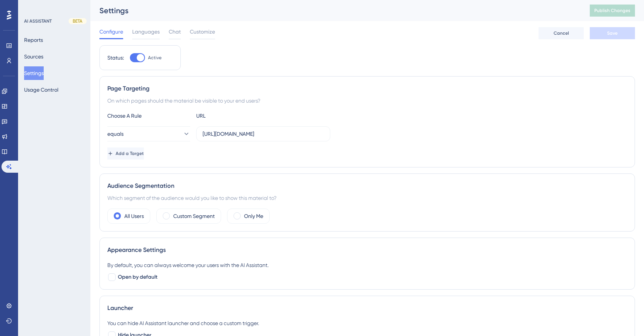 This screenshot has width=644, height=336. What do you see at coordinates (335, 11) in the screenshot?
I see `div: Settings` at bounding box center [335, 11].